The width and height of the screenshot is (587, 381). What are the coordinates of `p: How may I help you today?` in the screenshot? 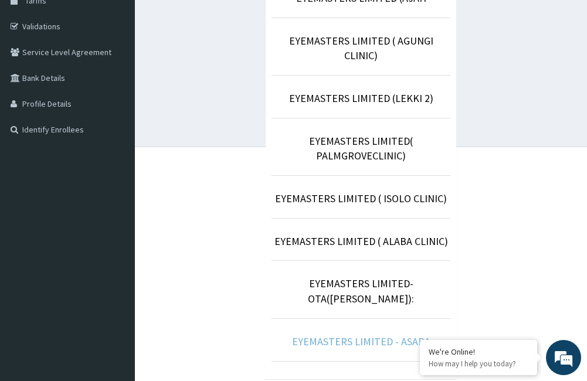 It's located at (478, 363).